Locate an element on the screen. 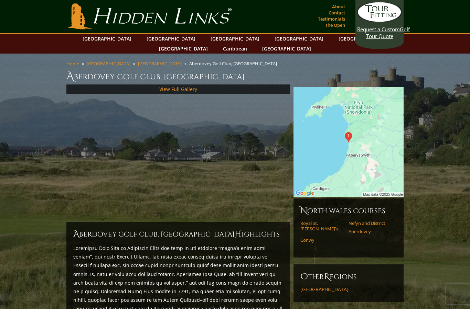 The height and width of the screenshot is (309, 470). a: Caribbean is located at coordinates (235, 48).